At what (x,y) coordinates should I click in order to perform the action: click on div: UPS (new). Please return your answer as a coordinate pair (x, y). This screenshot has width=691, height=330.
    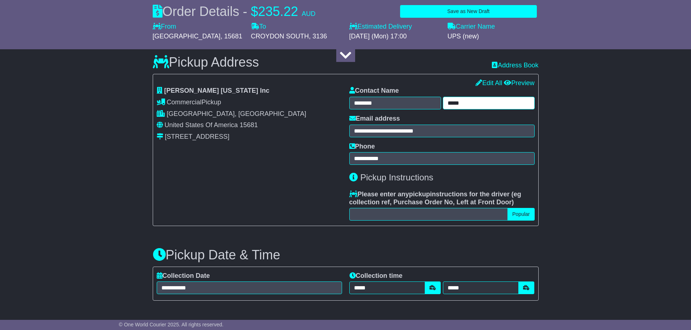
    Looking at the image, I should click on (493, 37).